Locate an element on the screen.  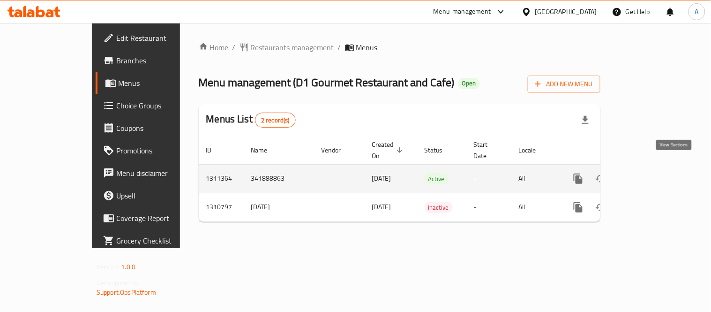
span: Active is located at coordinates (437, 179).